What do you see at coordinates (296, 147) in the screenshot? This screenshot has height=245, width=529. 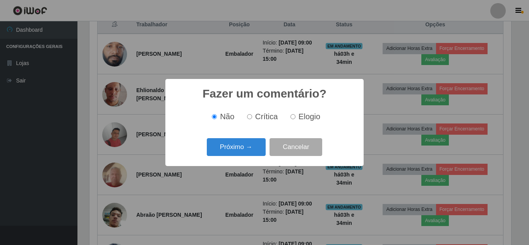 I see `button: Cancelar` at bounding box center [296, 147].